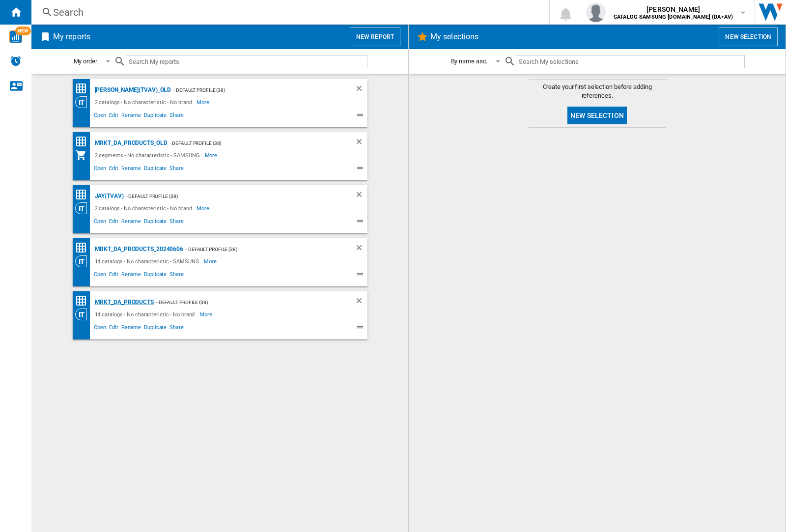  Describe the element at coordinates (375, 37) in the screenshot. I see `button: New report` at that location.